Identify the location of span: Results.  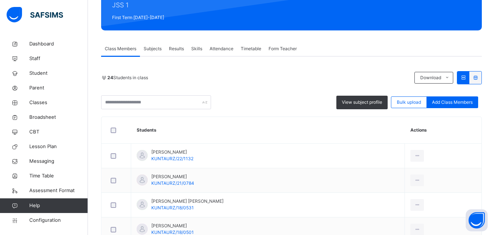
(176, 49).